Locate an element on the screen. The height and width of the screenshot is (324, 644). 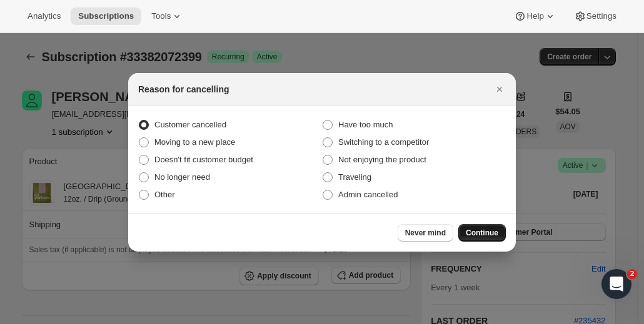
span: Switching to a competitor is located at coordinates (383, 142).